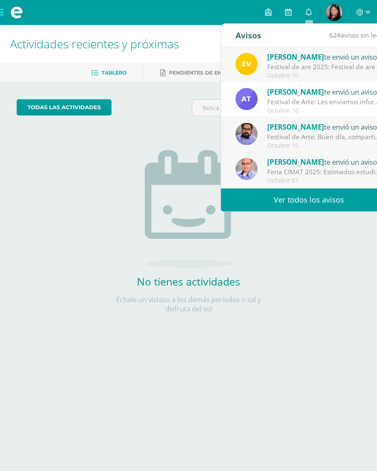  I want to click on span: Pendientes de entrega, so click(204, 72).